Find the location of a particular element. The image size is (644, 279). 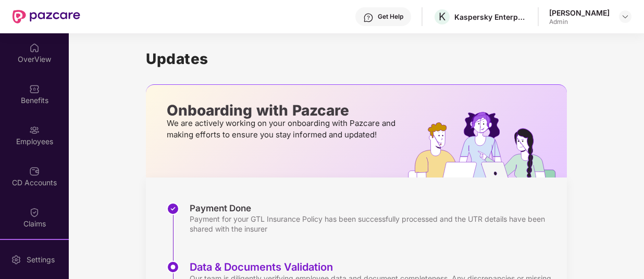

img: svg+xml;base64,PHN2ZyBpZD0iRW1wbG95ZWVzIiB4bWxucz0iaHR0cDovL3d3dy53My5vcmcvMjAwMC9zdmciIHdpZHRoPS... is located at coordinates (34, 130).